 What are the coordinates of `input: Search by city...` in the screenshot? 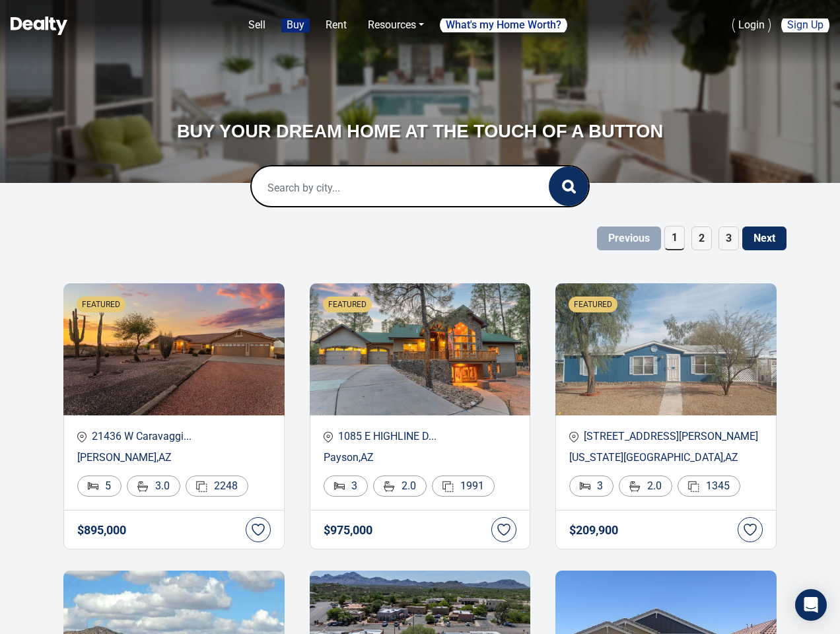 It's located at (387, 187).